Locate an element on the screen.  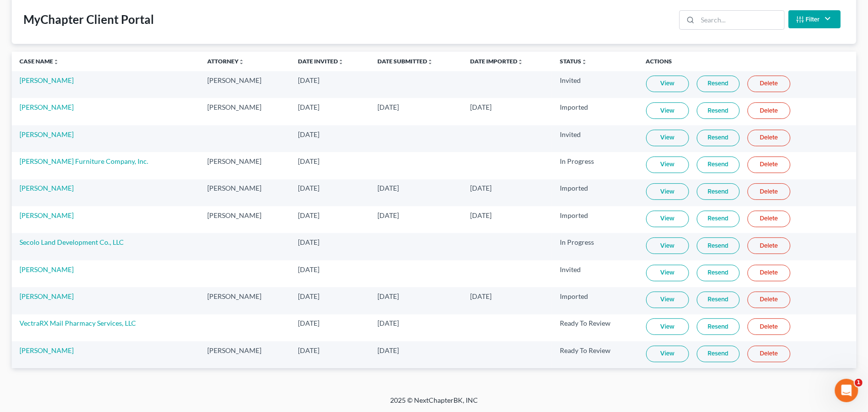
a: Case Nameunfold_more is located at coordinates (39, 61).